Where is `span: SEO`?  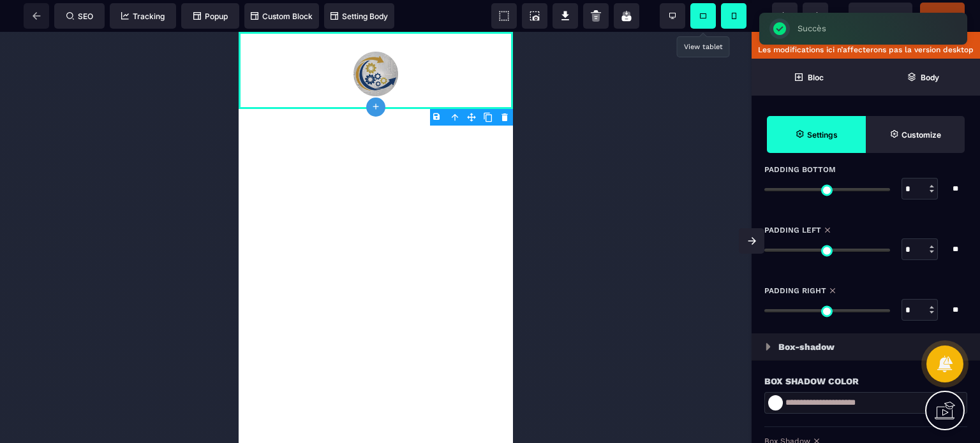 span: SEO is located at coordinates (80, 16).